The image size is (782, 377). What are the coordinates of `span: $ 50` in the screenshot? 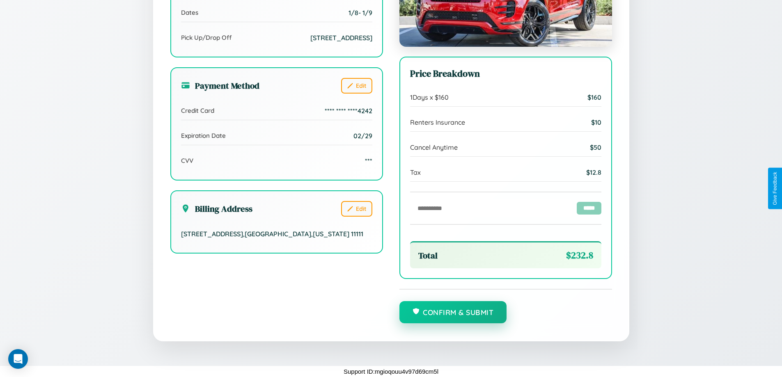 It's located at (596, 147).